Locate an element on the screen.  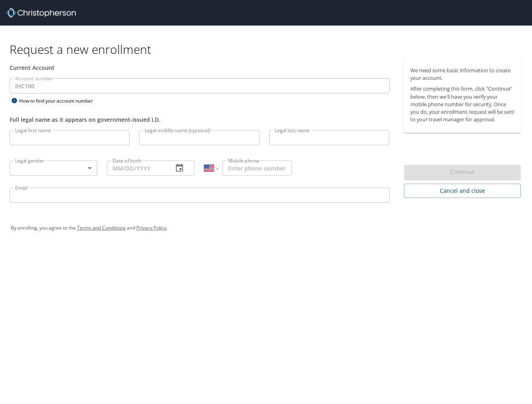
p: After completing this form, click "Continue" below, then we'll have you verify your mobile phone ... is located at coordinates (463, 104).